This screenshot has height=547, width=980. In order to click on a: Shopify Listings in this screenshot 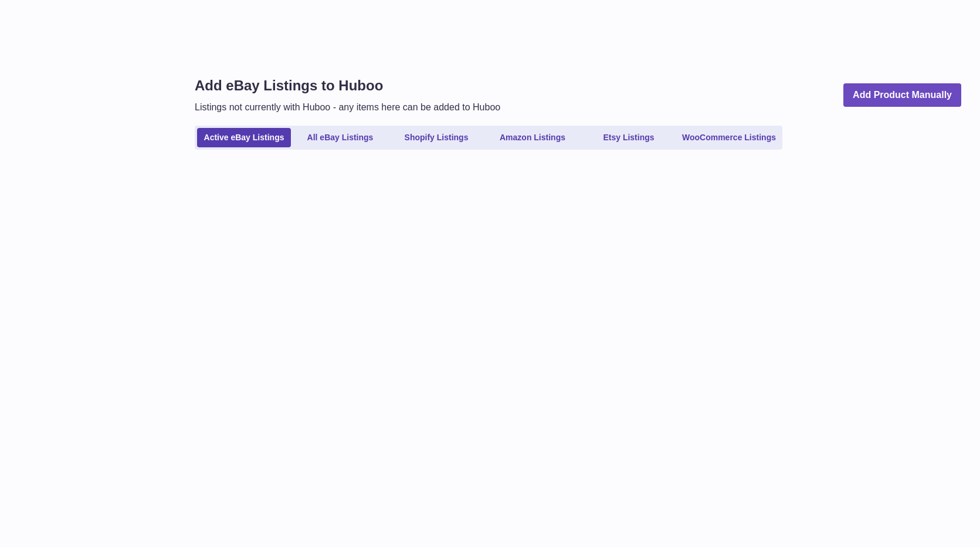, I will do `click(436, 137)`.